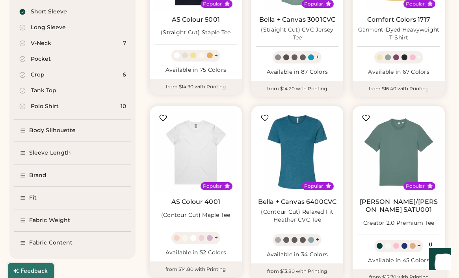  What do you see at coordinates (33, 198) in the screenshot?
I see `div: Fit` at bounding box center [33, 198].